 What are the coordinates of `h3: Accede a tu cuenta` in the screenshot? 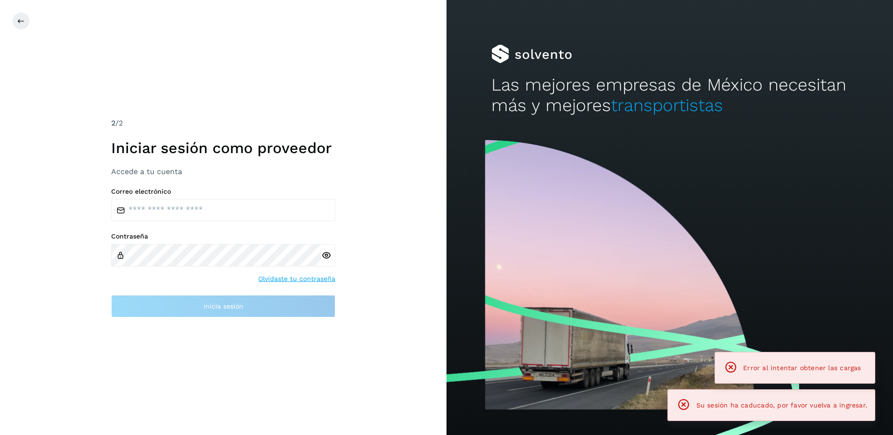 It's located at (223, 171).